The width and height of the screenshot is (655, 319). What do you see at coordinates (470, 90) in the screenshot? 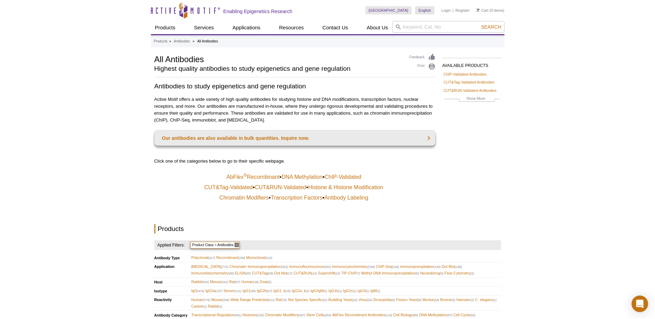
I see `a: CUT&RUN-Validated Antibodies` at bounding box center [470, 90].